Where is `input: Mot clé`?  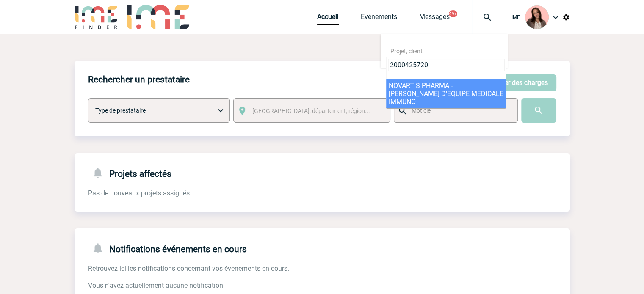 input: Mot clé is located at coordinates (459, 110).